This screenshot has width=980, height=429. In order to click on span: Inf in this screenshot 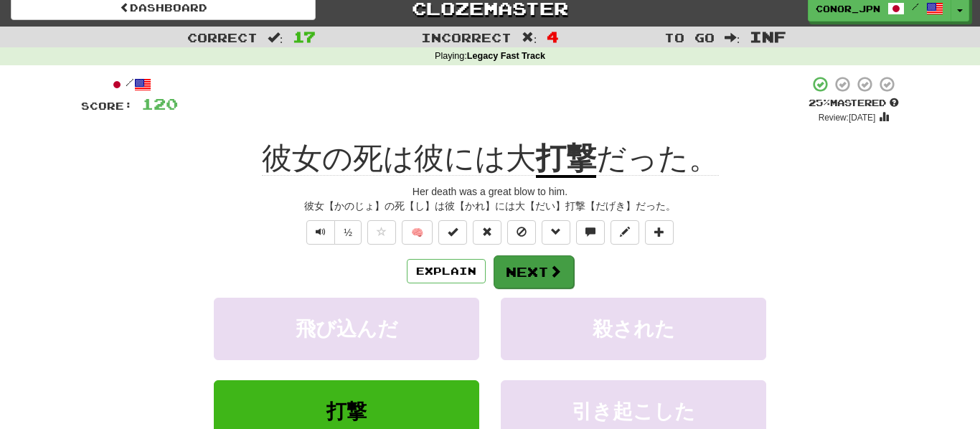, I will do `click(768, 37)`.